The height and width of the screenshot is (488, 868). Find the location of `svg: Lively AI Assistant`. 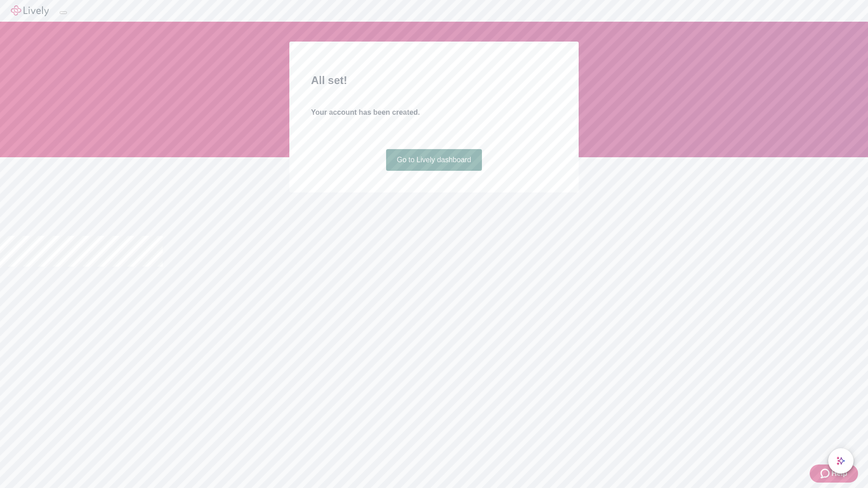

svg: Lively AI Assistant is located at coordinates (841, 461).